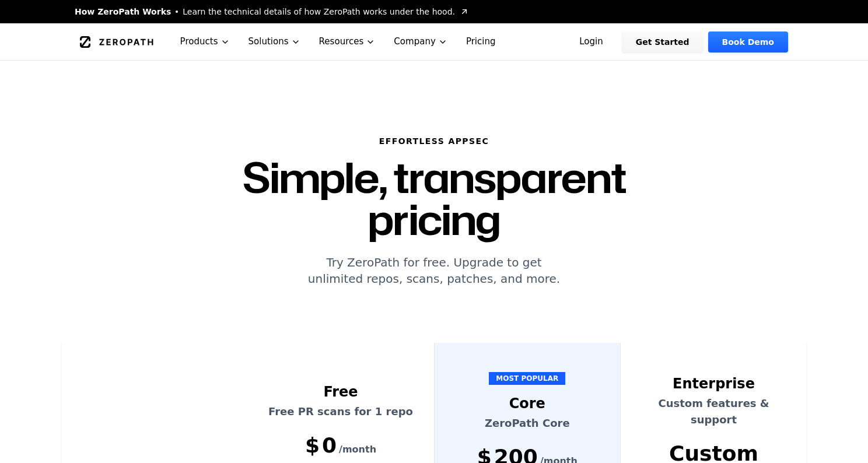 This screenshot has width=868, height=463. I want to click on span: How ZeroPath Works, so click(123, 12).